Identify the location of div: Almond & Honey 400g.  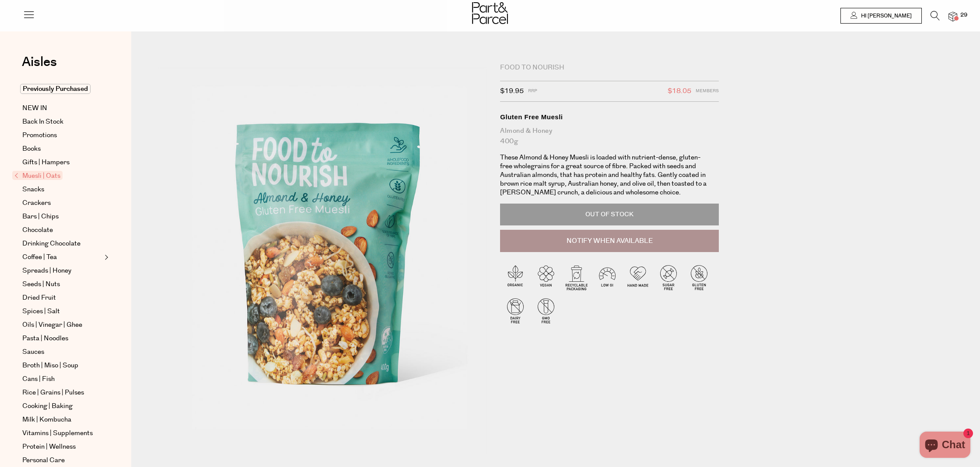
(610, 136).